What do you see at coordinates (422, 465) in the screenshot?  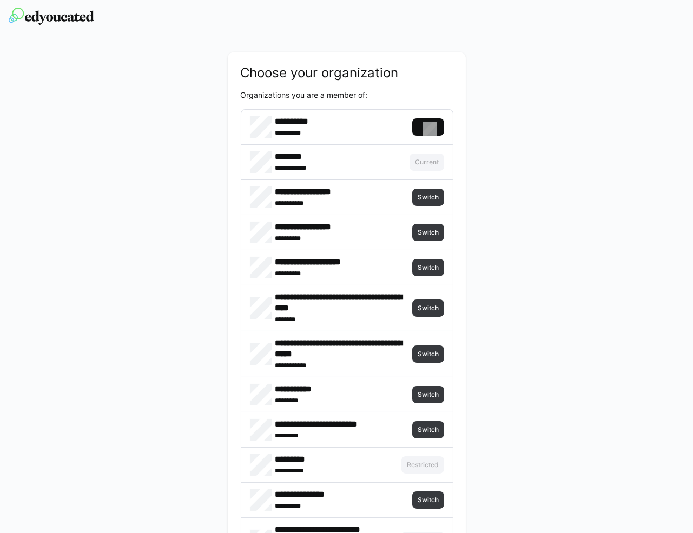 I see `span: Restricted` at bounding box center [422, 465].